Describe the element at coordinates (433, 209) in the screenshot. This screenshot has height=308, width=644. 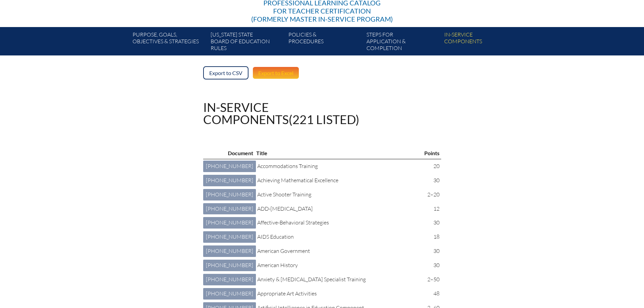
I see `p: 12` at that location.